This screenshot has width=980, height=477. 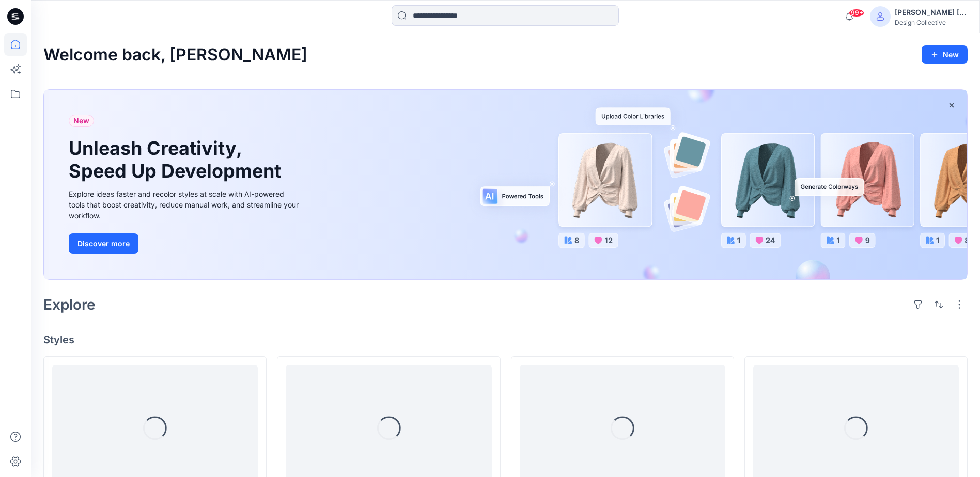 I want to click on h2: Explore, so click(x=69, y=304).